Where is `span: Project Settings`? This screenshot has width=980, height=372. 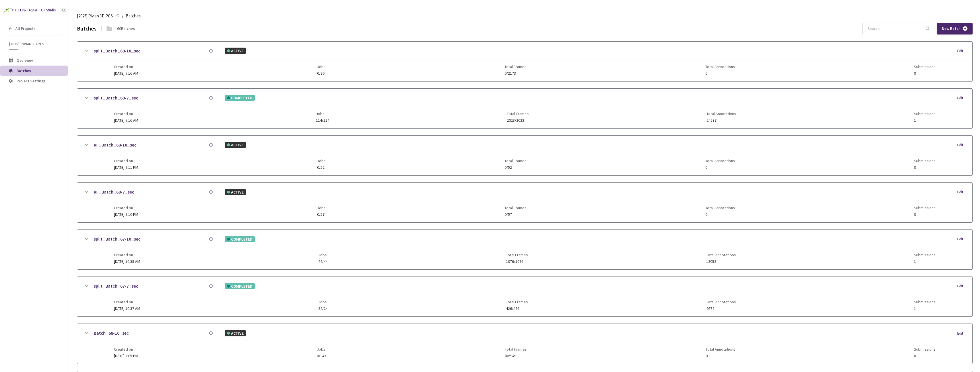 span: Project Settings is located at coordinates (31, 81).